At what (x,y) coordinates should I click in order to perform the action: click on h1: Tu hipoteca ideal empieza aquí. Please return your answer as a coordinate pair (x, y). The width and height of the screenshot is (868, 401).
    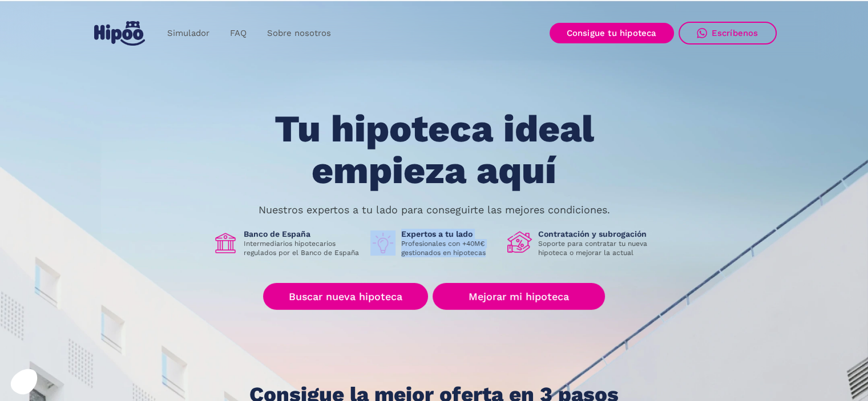
    Looking at the image, I should click on (434, 149).